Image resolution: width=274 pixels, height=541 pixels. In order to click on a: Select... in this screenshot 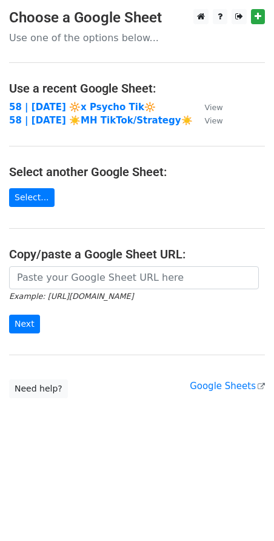, I will do `click(31, 197)`.